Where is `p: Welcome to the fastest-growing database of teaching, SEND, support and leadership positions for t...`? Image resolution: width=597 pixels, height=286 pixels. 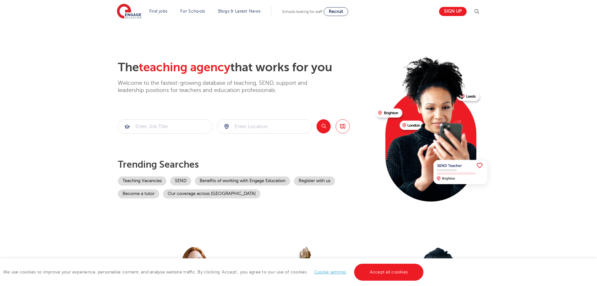
p: Welcome to the fastest-growing database of teaching, SEND, support and leadership positions for t... is located at coordinates (221, 87).